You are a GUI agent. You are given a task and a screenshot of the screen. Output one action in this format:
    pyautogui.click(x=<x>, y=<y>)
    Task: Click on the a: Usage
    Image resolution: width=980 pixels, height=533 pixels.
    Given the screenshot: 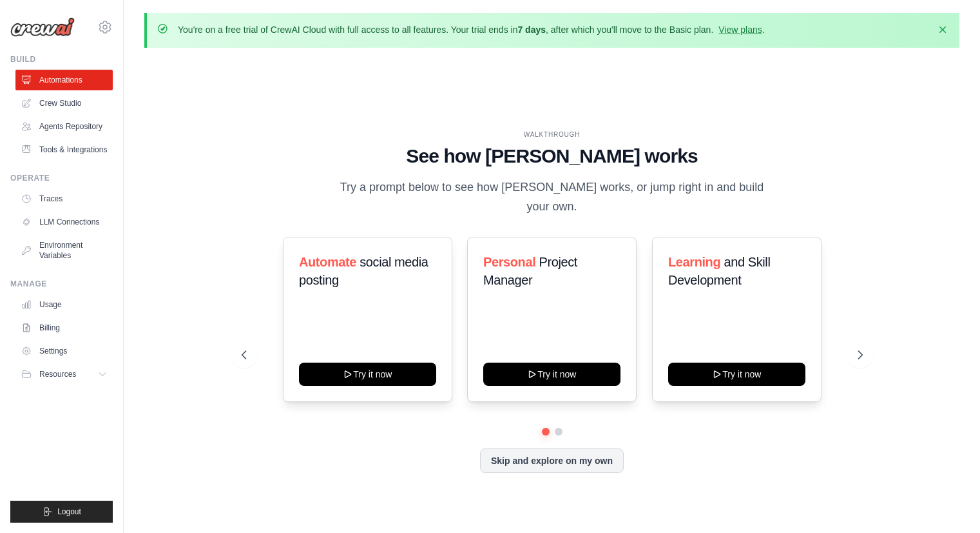 What is the action you would take?
    pyautogui.click(x=64, y=304)
    